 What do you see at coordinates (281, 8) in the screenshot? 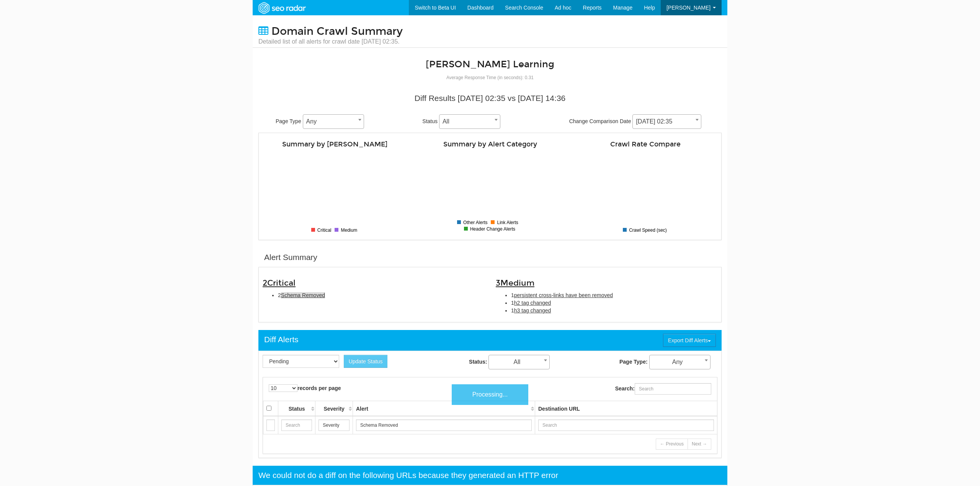
I see `img: SEORadar` at bounding box center [281, 8].